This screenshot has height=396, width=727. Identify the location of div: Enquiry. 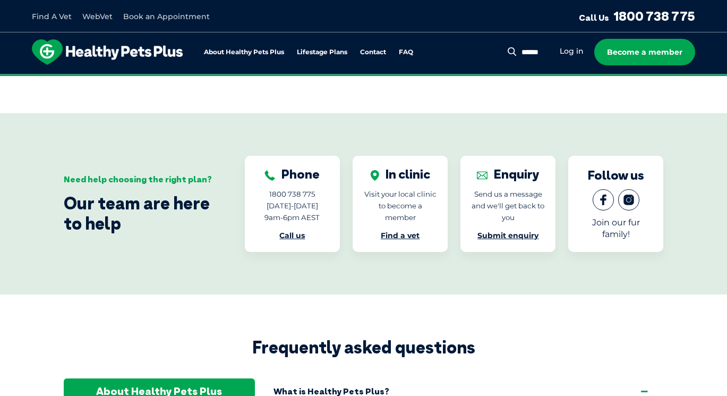
(509, 174).